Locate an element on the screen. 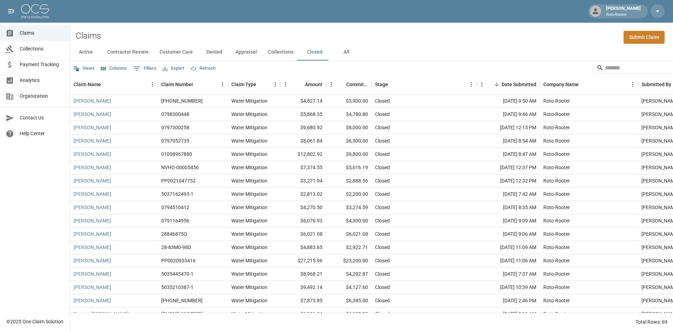  div: $8,968.21 is located at coordinates (303, 274).